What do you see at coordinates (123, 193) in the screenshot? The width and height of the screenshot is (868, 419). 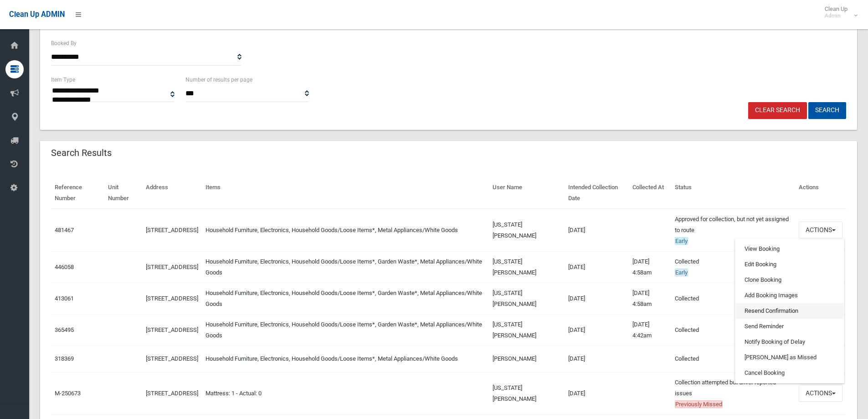 I see `th: Unit Number` at bounding box center [123, 193].